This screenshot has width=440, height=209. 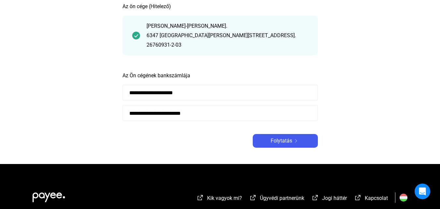 I want to click on font: 26760931-2-03, so click(x=164, y=45).